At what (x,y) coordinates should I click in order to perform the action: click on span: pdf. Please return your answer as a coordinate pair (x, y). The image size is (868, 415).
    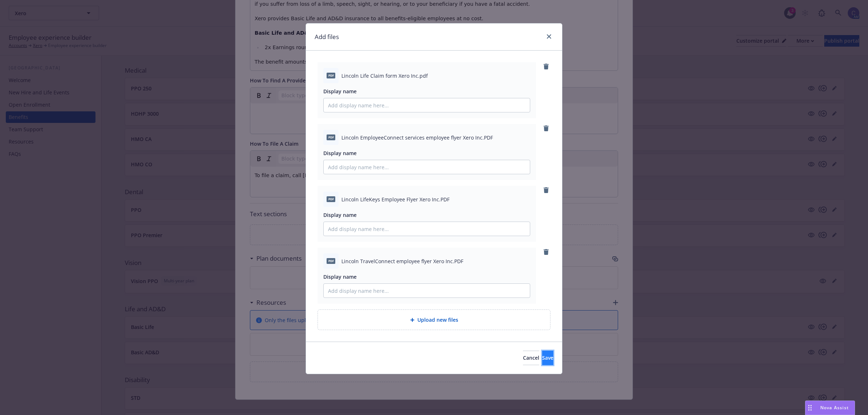
    Looking at the image, I should click on (331, 75).